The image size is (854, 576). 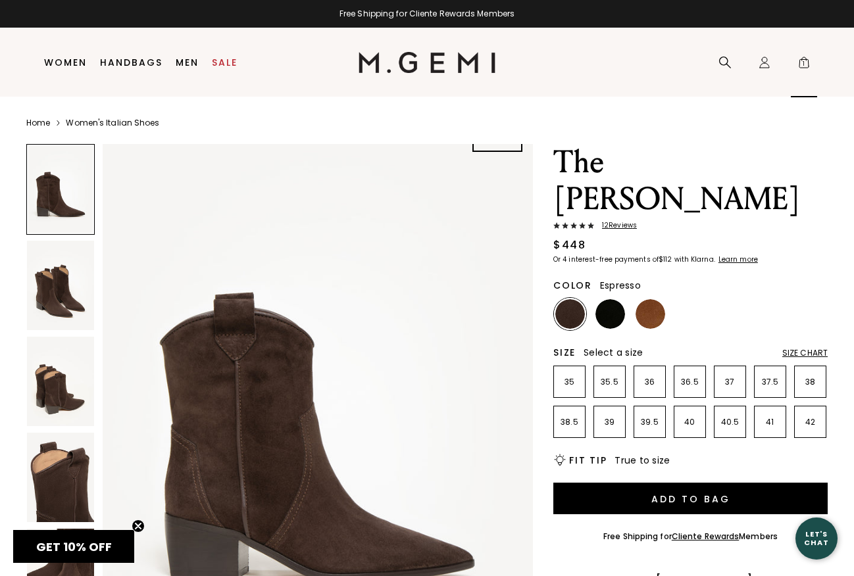 I want to click on klarna-placement-style-cta: Learn more, so click(x=738, y=259).